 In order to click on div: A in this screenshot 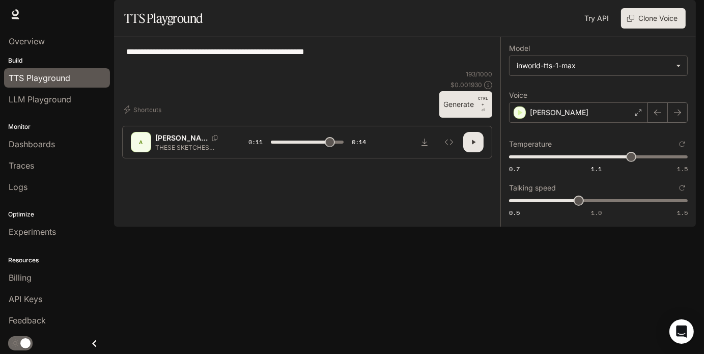, I will do `click(141, 142)`.